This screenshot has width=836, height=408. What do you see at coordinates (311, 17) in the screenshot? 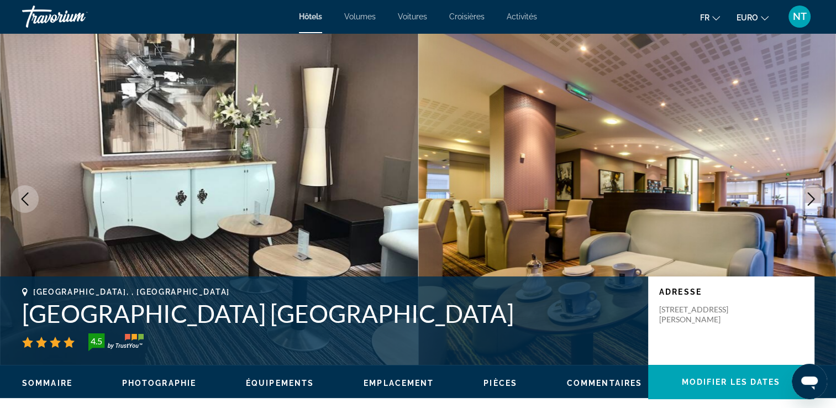
I see `span: Hôtels` at bounding box center [311, 17].